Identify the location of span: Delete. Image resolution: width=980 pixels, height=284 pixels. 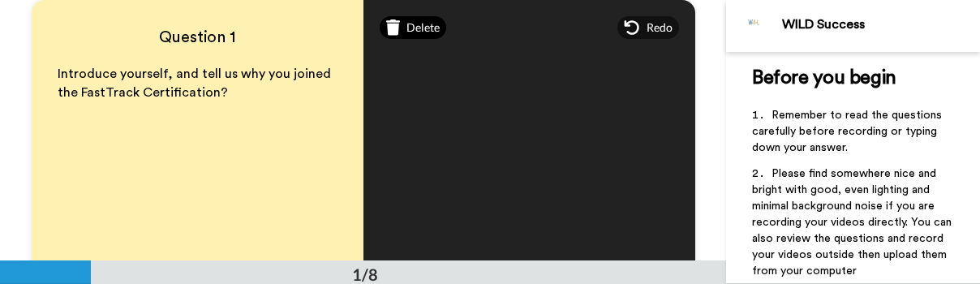
(423, 28).